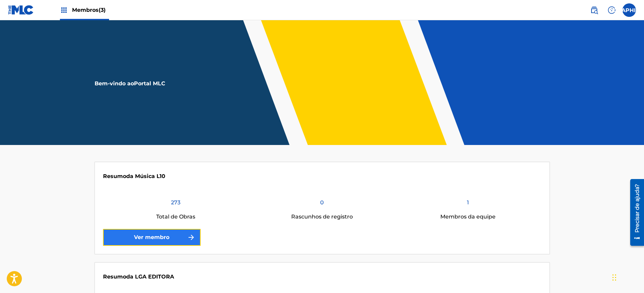  Describe the element at coordinates (627, 277) in the screenshot. I see `div: Widget de bate-papo` at that location.